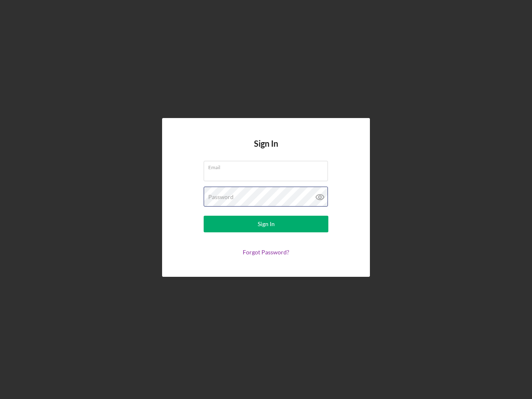 This screenshot has height=399, width=532. I want to click on label: Email, so click(268, 166).